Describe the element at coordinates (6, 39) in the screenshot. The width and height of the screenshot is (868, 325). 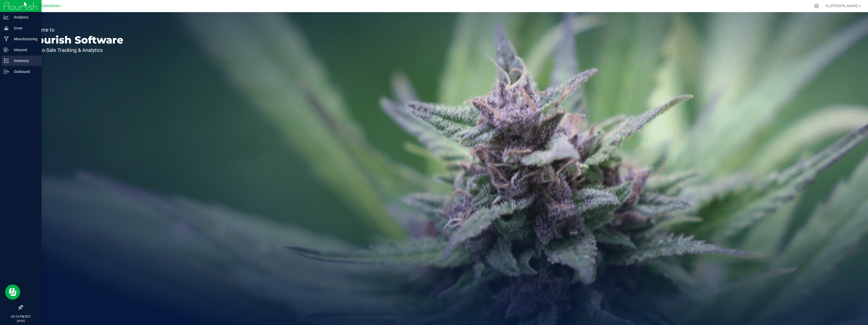
I see `inline-svg: Manufacturing` at that location.